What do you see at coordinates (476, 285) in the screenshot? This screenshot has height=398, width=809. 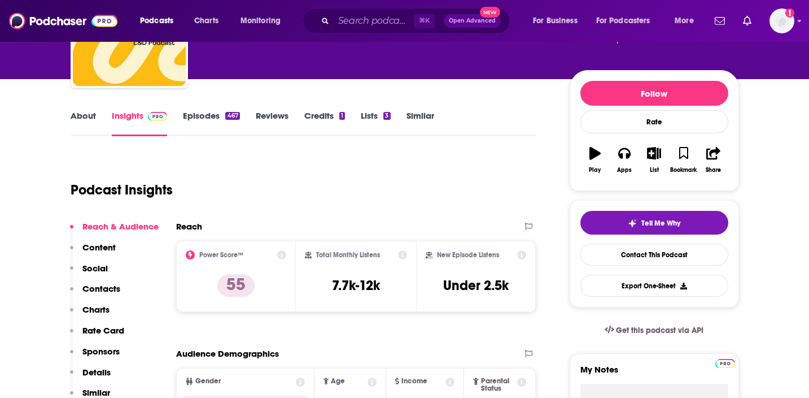 I see `h3: Under 2.5k` at bounding box center [476, 285].